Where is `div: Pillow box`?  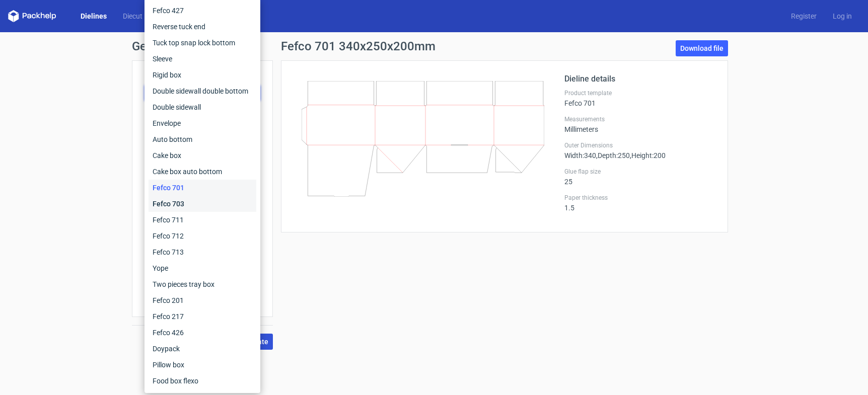
div: Pillow box is located at coordinates (202, 365).